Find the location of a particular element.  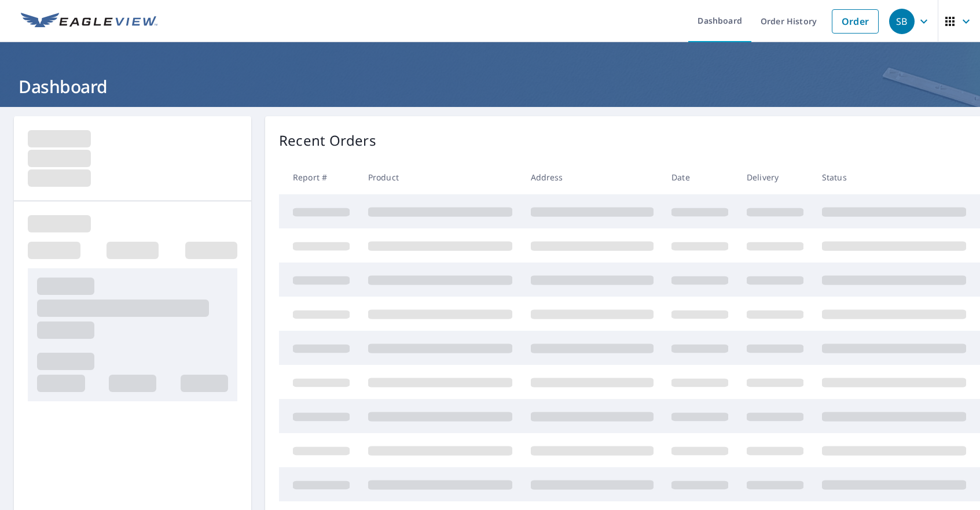

th: Product is located at coordinates (440, 177).